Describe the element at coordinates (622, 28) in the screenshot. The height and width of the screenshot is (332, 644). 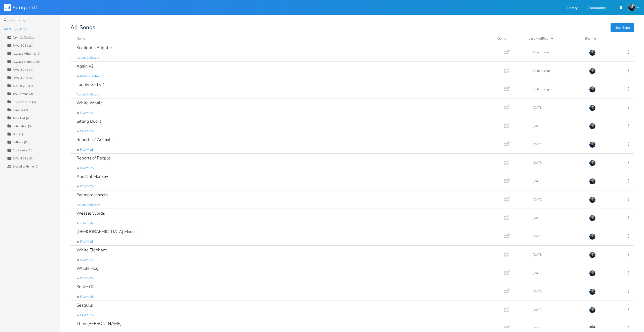
I see `button: New Song` at that location.